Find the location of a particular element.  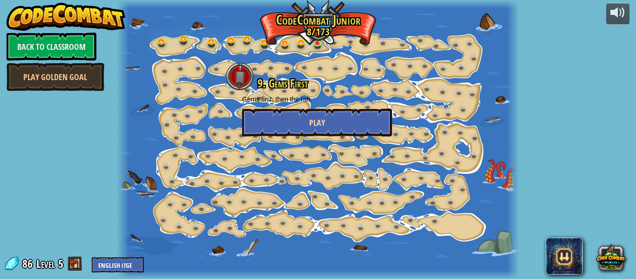

span: 9. Gems First is located at coordinates (283, 83).